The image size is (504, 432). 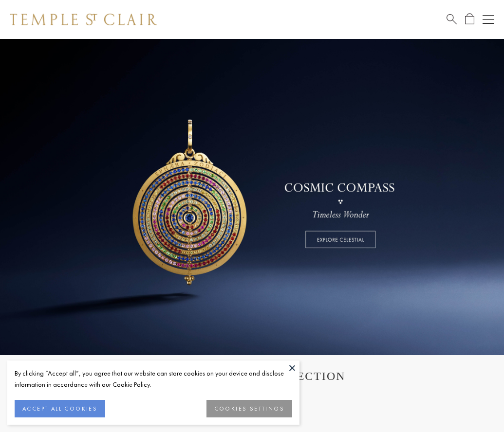 What do you see at coordinates (60, 409) in the screenshot?
I see `button: ACCEPT ALL COOKIES` at bounding box center [60, 409].